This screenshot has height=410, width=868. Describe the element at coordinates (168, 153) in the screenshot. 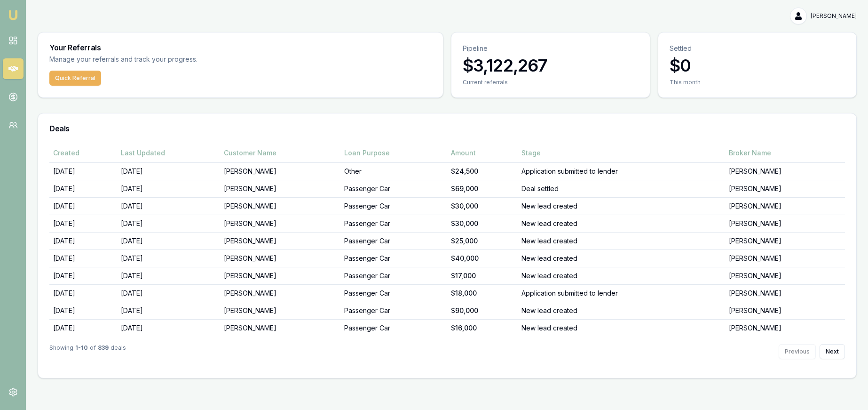

I see `div: Last Updated` at that location.